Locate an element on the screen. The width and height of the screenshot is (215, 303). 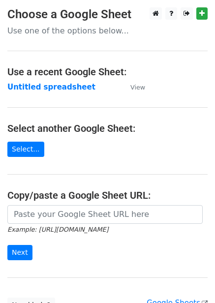
h3: Choose a Google Sheet is located at coordinates (107, 14).